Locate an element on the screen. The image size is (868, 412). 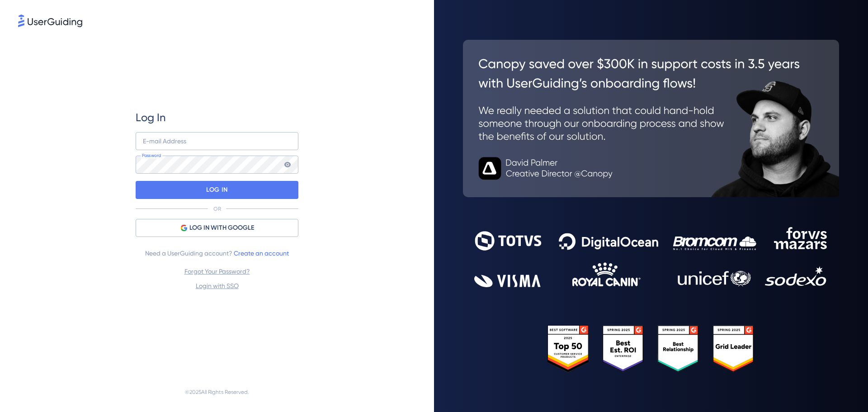
a: Forgot Your Password? is located at coordinates (217, 272).